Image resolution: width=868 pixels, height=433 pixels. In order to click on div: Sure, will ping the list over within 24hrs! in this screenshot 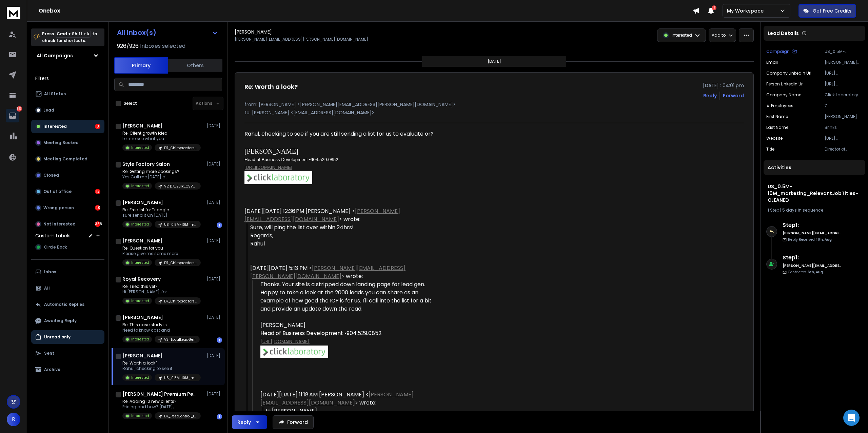, I will do `click(346, 227)`.